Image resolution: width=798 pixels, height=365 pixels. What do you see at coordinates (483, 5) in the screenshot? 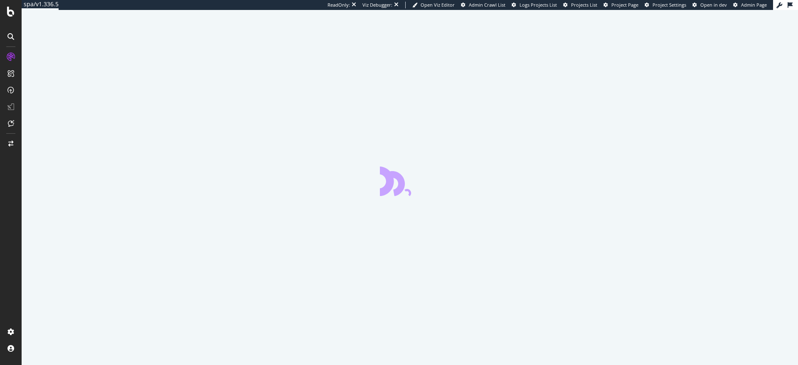
I see `a: Admin Crawl List` at bounding box center [483, 5].